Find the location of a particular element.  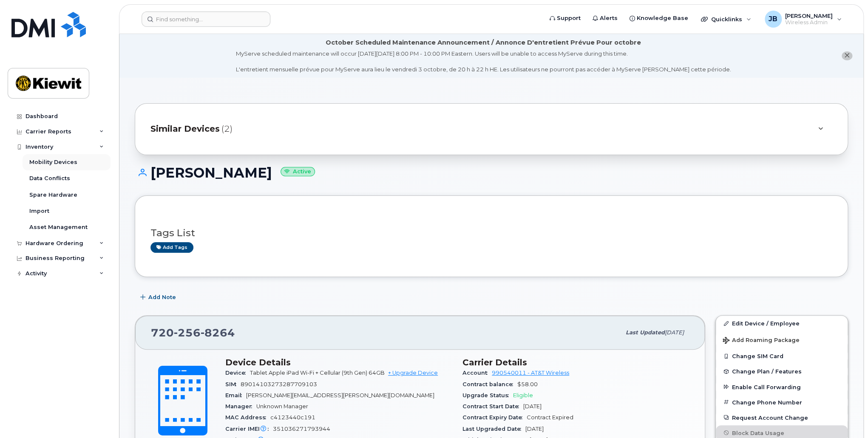

span: Email is located at coordinates (235, 395).